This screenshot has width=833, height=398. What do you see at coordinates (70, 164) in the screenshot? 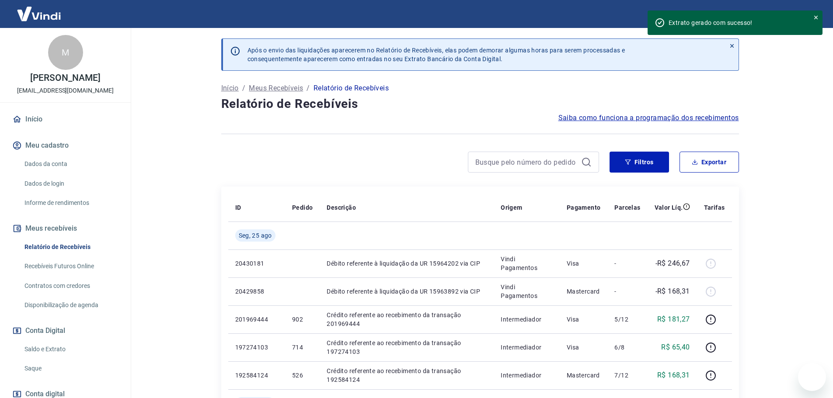
I see `a: Dados da conta` at bounding box center [70, 164].